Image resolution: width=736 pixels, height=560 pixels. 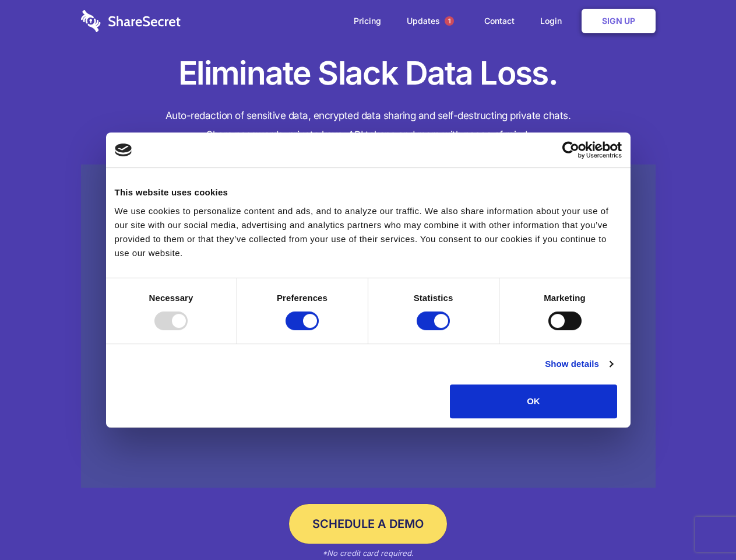 I want to click on div: This website uses cookies, so click(x=368, y=192).